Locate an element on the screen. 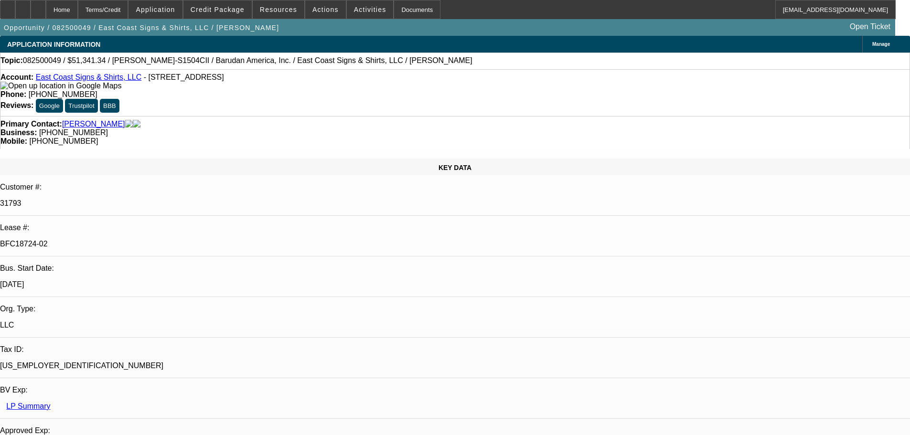  img: linkedin-icon.png is located at coordinates (137, 124).